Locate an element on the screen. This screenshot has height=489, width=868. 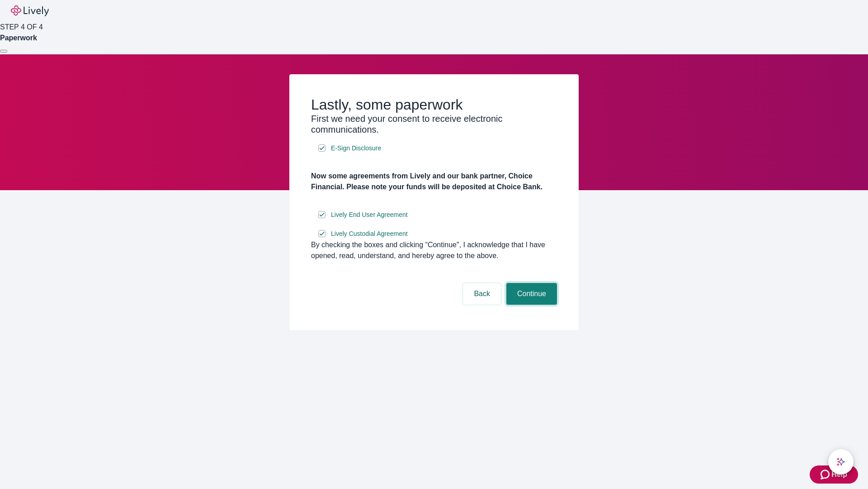
svg: Zendesk support icon is located at coordinates (826, 475).